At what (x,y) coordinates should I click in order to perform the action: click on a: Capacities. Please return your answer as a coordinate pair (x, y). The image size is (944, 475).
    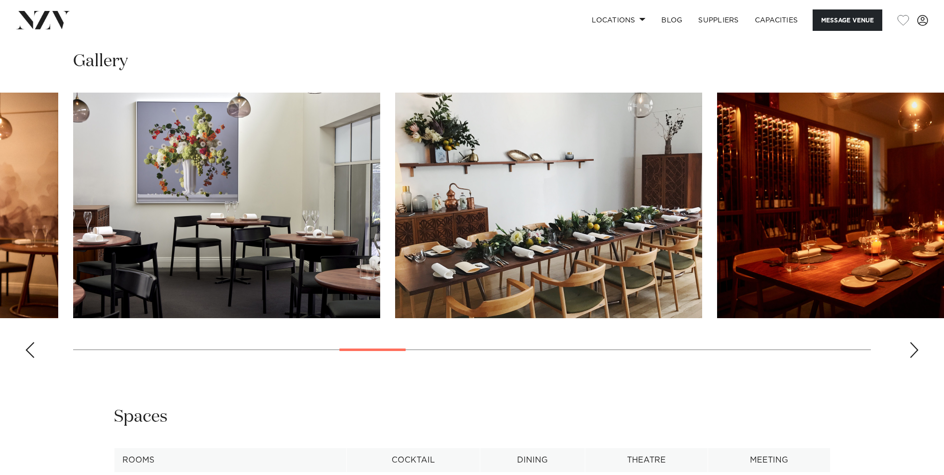
    Looking at the image, I should click on (776, 20).